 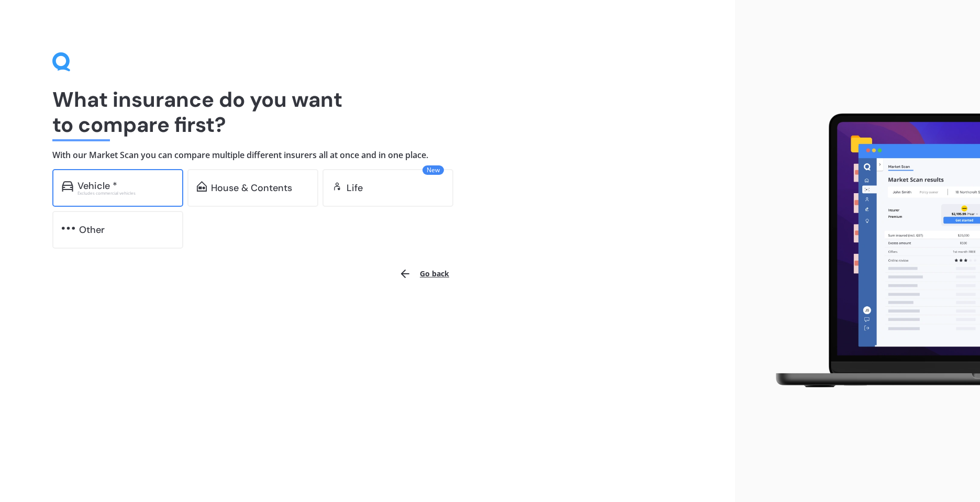 What do you see at coordinates (433, 170) in the screenshot?
I see `span: New` at bounding box center [433, 170].